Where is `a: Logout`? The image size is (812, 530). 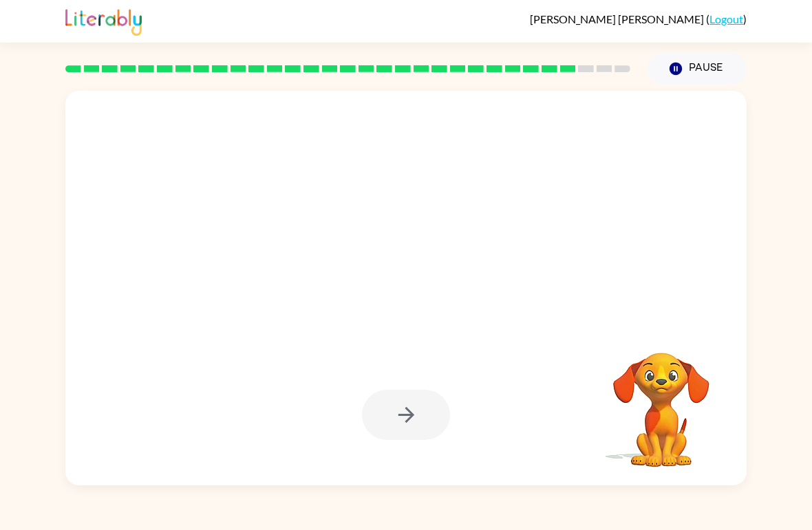 a: Logout is located at coordinates (726, 19).